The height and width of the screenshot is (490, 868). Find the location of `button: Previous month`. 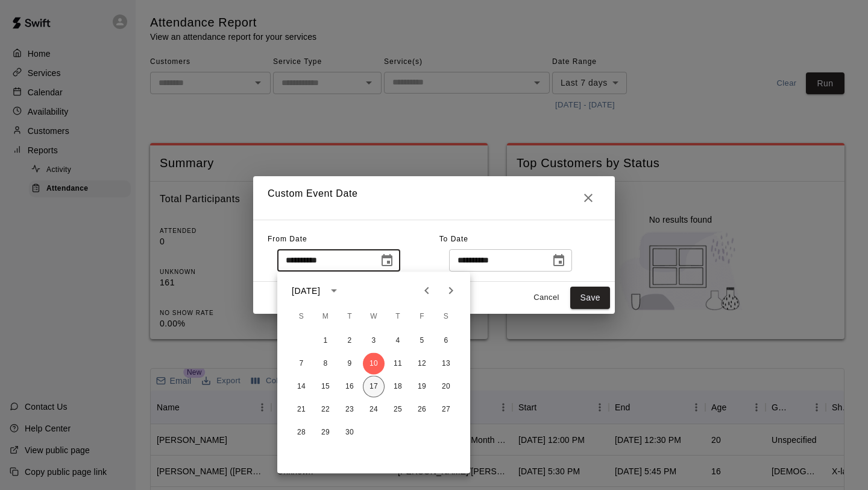

button: Previous month is located at coordinates (426, 291).